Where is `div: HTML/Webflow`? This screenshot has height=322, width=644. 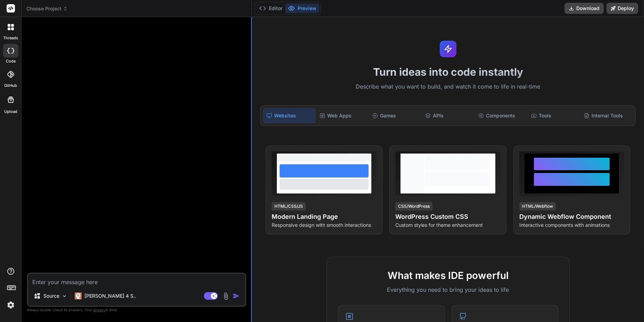
div: HTML/Webflow is located at coordinates (537, 206).